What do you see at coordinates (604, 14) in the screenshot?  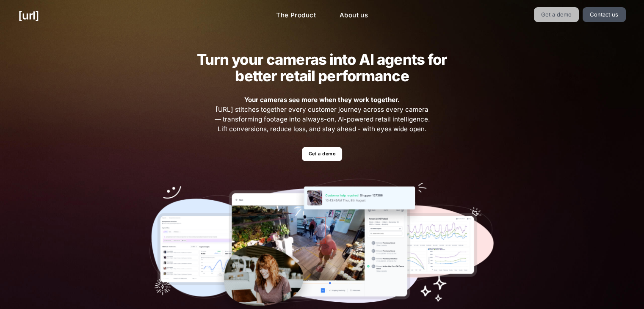 I see `a: Contact us` at bounding box center [604, 14].